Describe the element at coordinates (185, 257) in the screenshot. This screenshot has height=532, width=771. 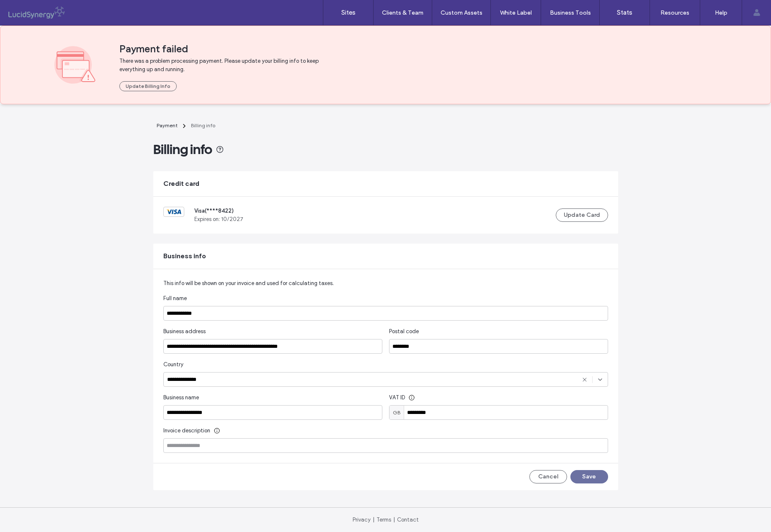
I see `span: Business info` at that location.